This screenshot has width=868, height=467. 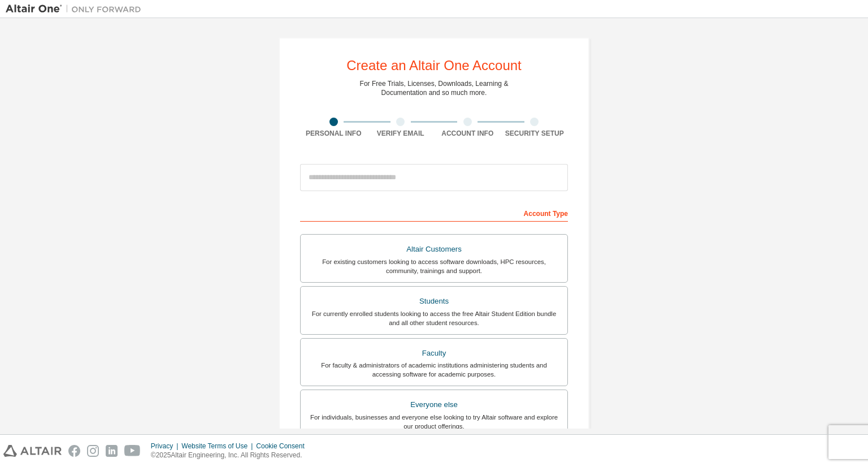 I want to click on div: Privacy, so click(x=166, y=446).